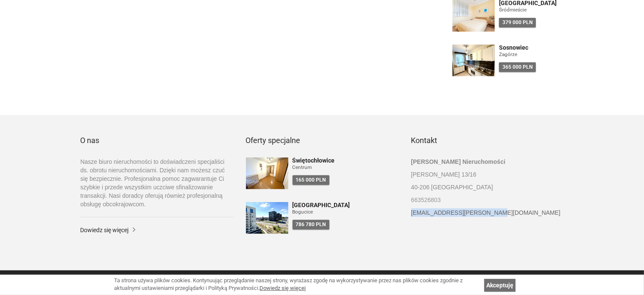 This screenshot has width=644, height=295. Describe the element at coordinates (532, 10) in the screenshot. I see `figure: Śródmieście` at that location.